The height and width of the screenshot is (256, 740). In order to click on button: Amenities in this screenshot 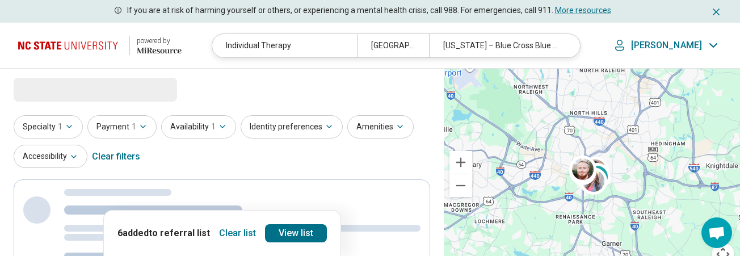, I will do `click(380, 127)`.